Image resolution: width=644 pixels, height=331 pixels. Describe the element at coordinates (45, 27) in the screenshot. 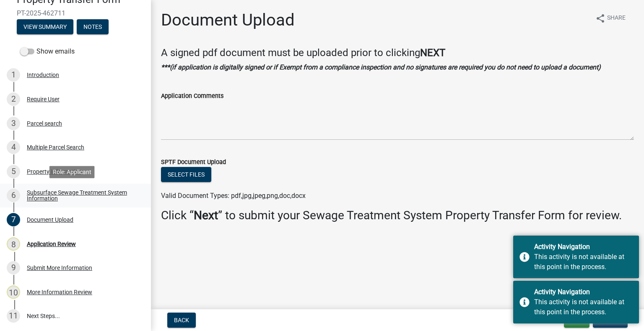

I see `wm-modal-confirm: Summary` at that location.